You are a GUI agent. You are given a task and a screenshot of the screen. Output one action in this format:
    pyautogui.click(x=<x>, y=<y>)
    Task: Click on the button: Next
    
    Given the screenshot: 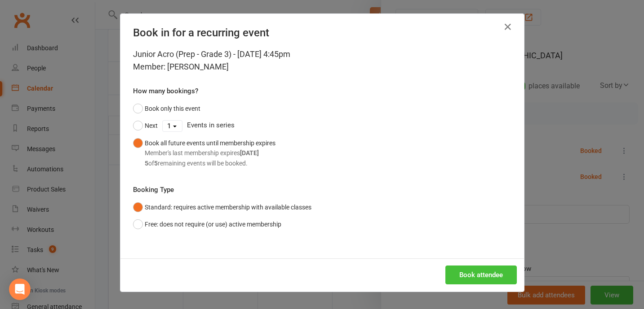 What is the action you would take?
    pyautogui.click(x=145, y=126)
    